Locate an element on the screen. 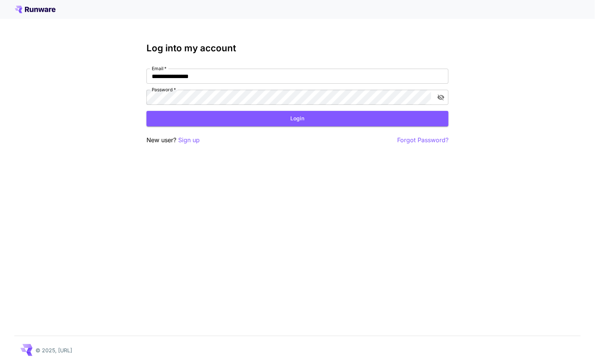 The image size is (595, 364). button: Login is located at coordinates (298, 118).